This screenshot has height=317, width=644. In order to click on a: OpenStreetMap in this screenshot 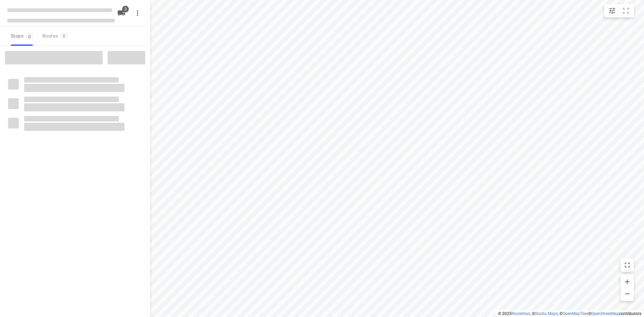, I will do `click(605, 314)`.